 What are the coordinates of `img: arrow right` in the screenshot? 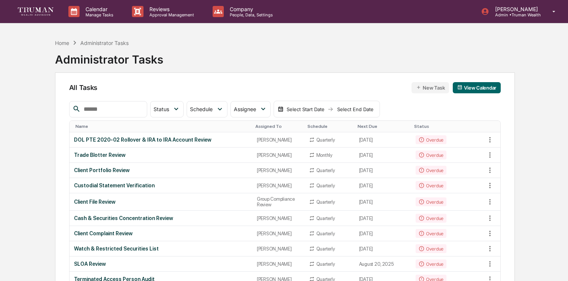 It's located at (330, 109).